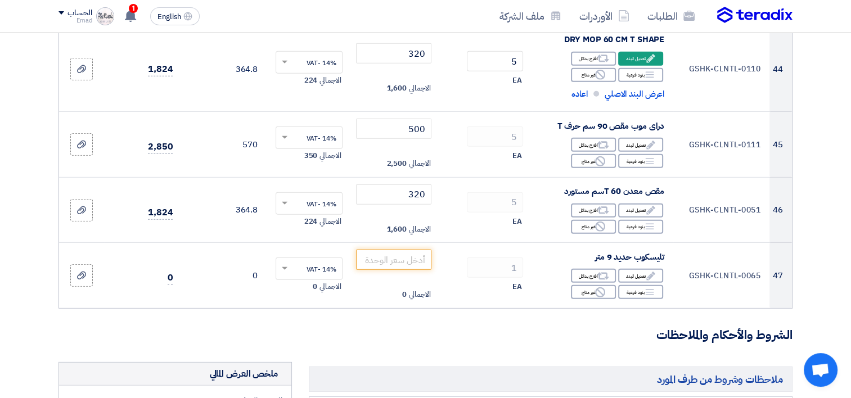 Image resolution: width=851 pixels, height=398 pixels. I want to click on span: 1, so click(133, 8).